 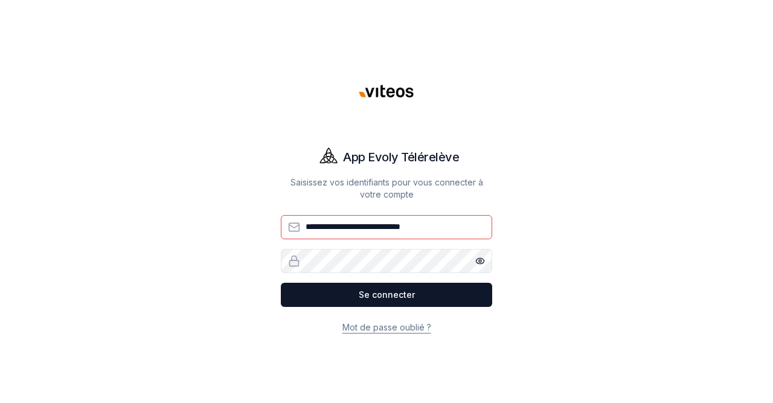 I want to click on button: Se connecter, so click(x=387, y=295).